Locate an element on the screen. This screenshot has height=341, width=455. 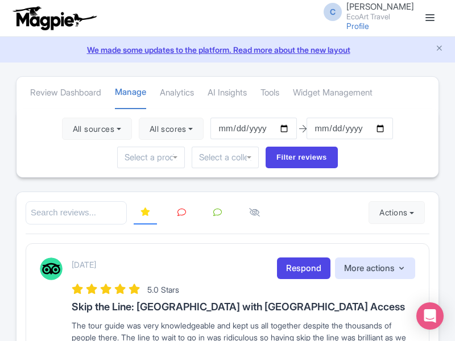
span: 5.0 Stars is located at coordinates (163, 289).